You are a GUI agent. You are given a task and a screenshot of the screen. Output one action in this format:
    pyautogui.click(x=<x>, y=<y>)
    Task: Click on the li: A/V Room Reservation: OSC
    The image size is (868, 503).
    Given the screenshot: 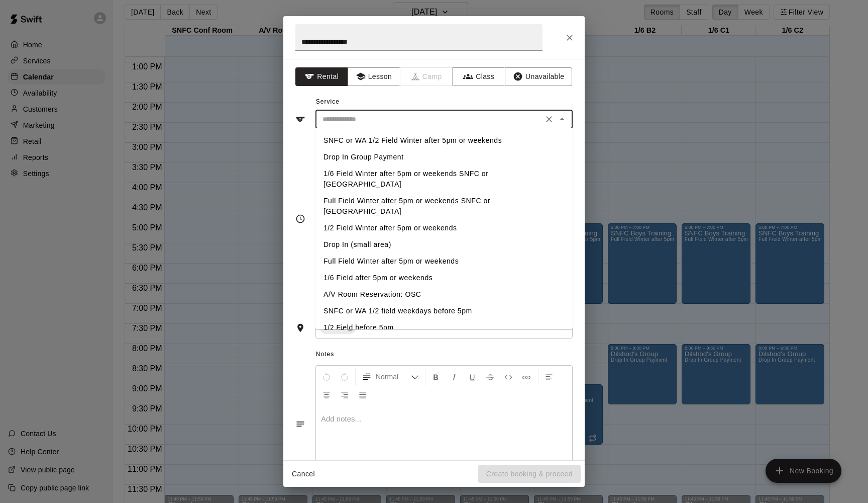 What is the action you would take?
    pyautogui.click(x=444, y=294)
    